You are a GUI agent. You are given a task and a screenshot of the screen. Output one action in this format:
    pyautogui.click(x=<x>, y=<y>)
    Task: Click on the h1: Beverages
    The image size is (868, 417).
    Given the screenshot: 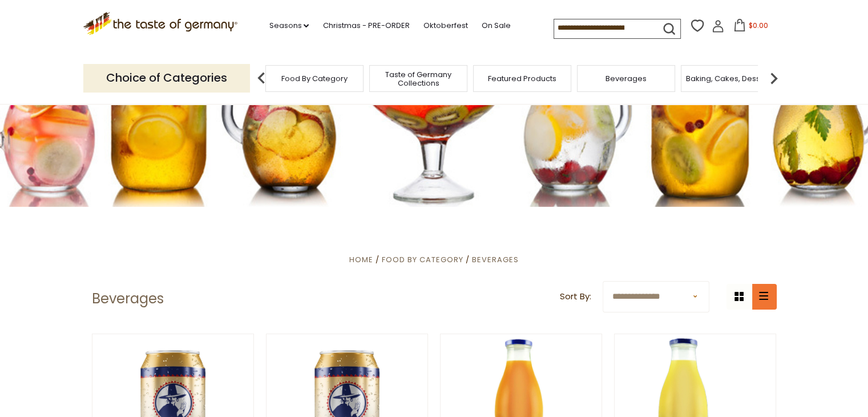 What is the action you would take?
    pyautogui.click(x=128, y=299)
    